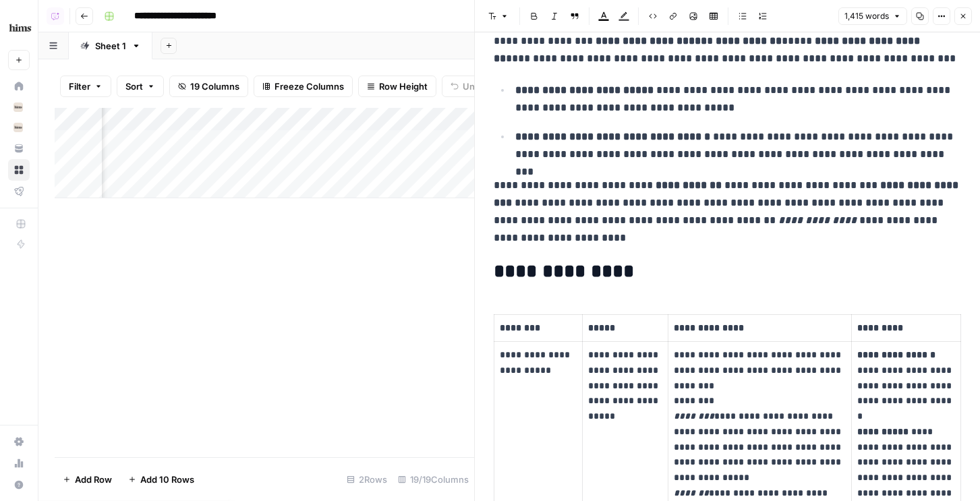  Describe the element at coordinates (93, 479) in the screenshot. I see `span: Add Row` at that location.